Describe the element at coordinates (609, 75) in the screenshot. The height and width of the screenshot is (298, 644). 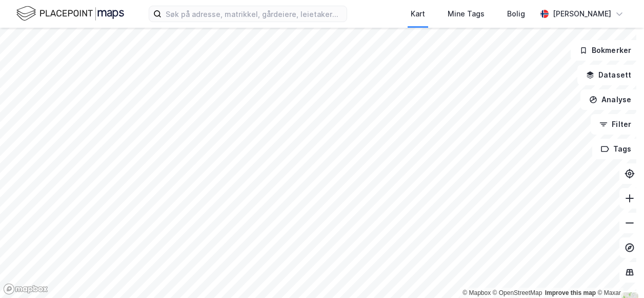
I see `button: Datasett` at that location.